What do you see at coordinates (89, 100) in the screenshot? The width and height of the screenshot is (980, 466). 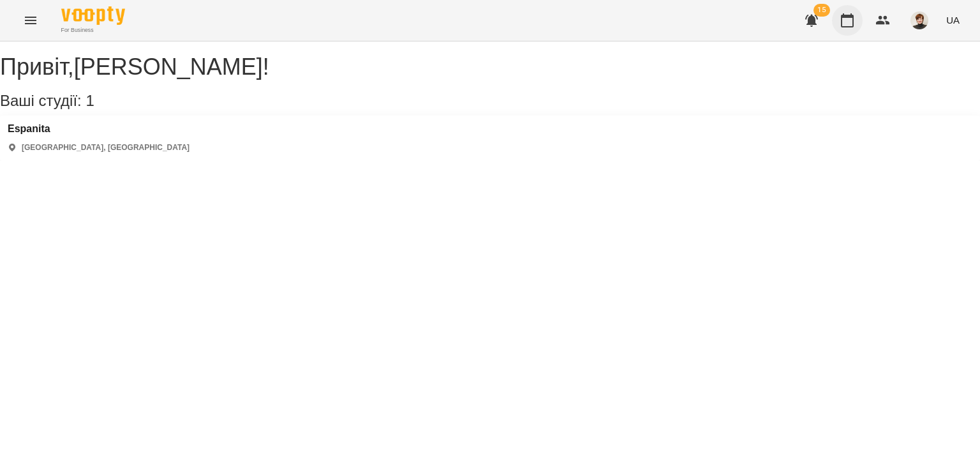 I see `span: 1` at bounding box center [89, 100].